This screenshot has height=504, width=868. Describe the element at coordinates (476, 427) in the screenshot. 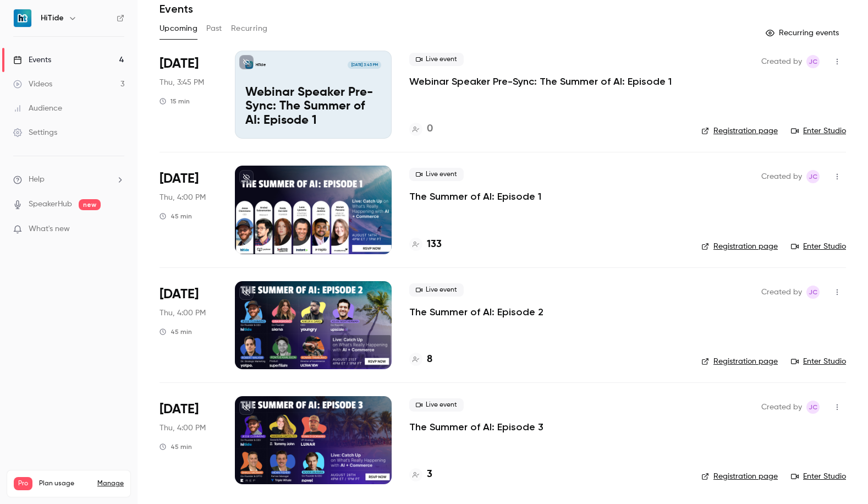

I see `a: The Summer of AI: Episode 3` at that location.